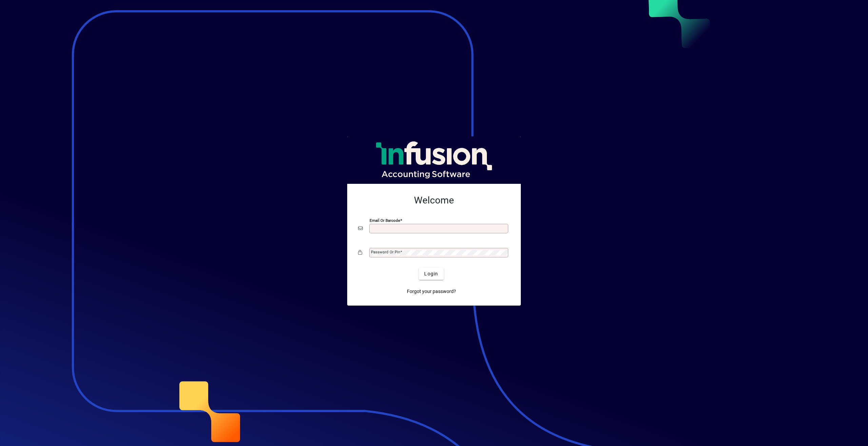  What do you see at coordinates (386, 252) in the screenshot?
I see `mat-label: Password or Pin` at bounding box center [386, 252].